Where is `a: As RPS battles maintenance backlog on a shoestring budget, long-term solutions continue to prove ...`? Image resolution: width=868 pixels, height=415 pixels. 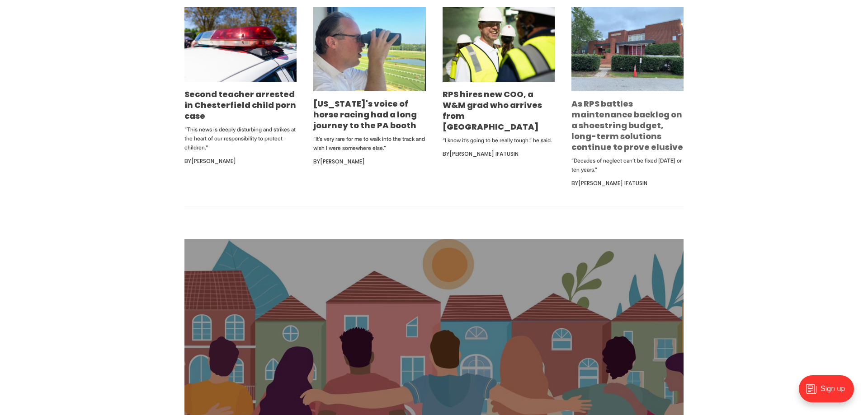 a: As RPS battles maintenance backlog on a shoestring budget, long-term solutions continue to prove ... is located at coordinates (627, 125).